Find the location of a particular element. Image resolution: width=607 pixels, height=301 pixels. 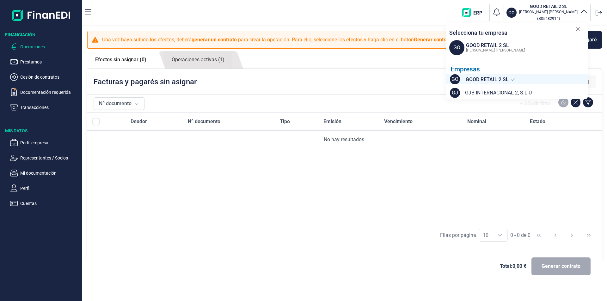

div: GOOD RETAIL 2 SL is located at coordinates (495, 46).